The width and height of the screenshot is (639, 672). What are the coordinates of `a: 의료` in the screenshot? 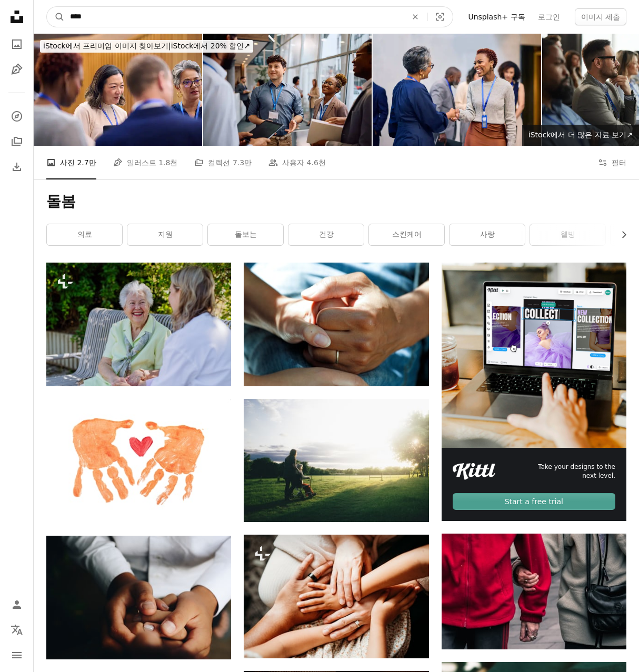 It's located at (85, 235).